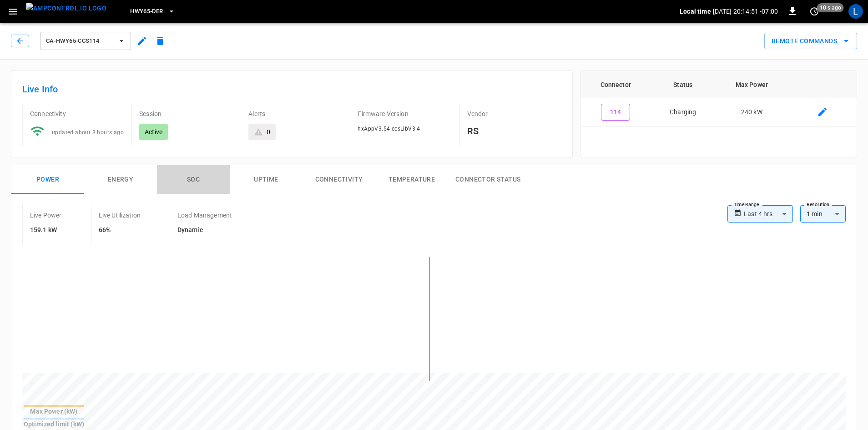  What do you see at coordinates (818, 205) in the screenshot?
I see `label: Resolution` at bounding box center [818, 205].